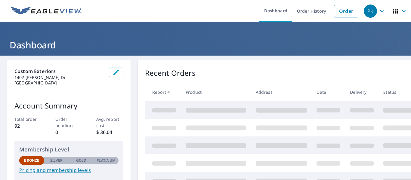 The width and height of the screenshot is (411, 180). Describe the element at coordinates (170, 73) in the screenshot. I see `p: Recent Orders` at that location.